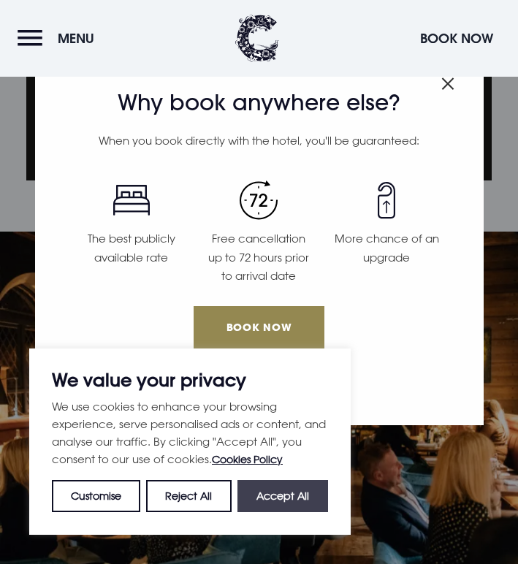 The height and width of the screenshot is (564, 518). What do you see at coordinates (96, 496) in the screenshot?
I see `button: Customise` at bounding box center [96, 496].